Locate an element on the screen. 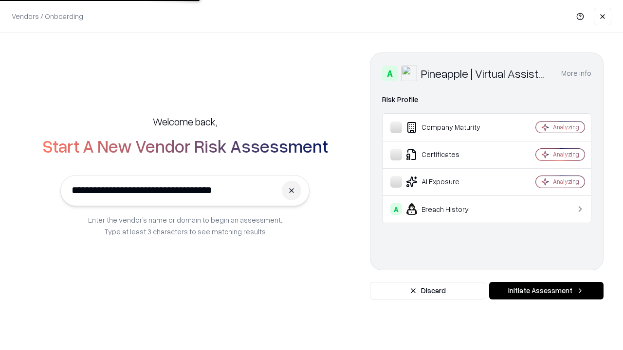 This screenshot has height=350, width=623. div: Company Maturity is located at coordinates (448, 128).